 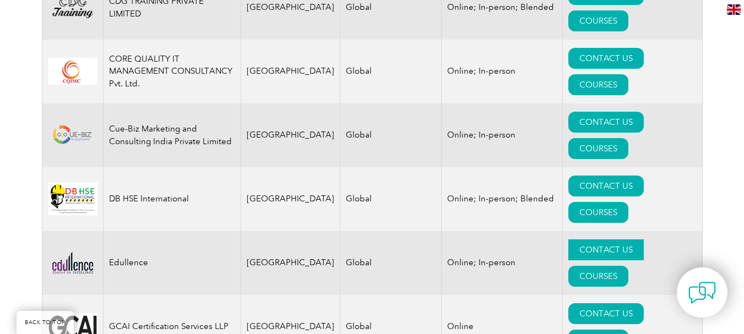 I want to click on td: Cue-Biz Marketing and Consulting India Private Limited, so click(x=172, y=136).